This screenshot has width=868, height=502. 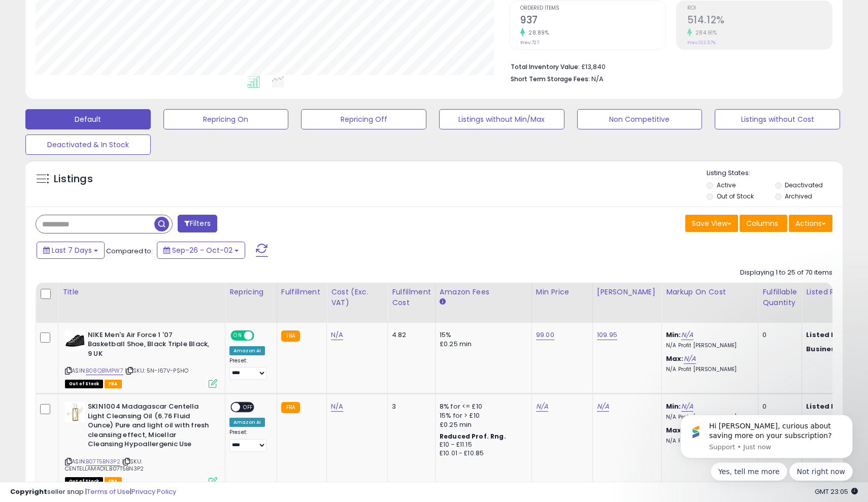 What do you see at coordinates (130, 251) in the screenshot?
I see `span: Compared to:` at bounding box center [130, 251].